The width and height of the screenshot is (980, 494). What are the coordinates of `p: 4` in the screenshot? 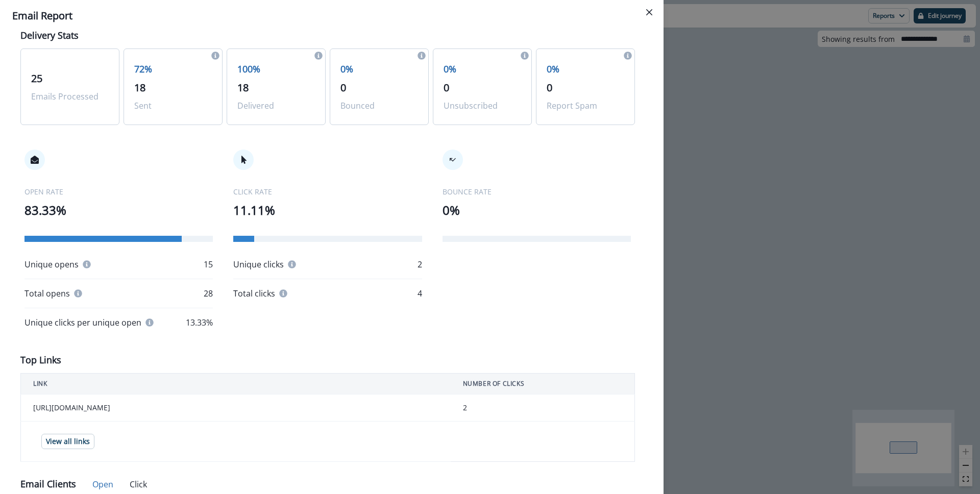 It's located at (419, 293).